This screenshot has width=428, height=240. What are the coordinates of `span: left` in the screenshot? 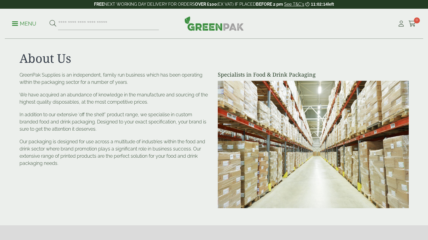 It's located at (331, 4).